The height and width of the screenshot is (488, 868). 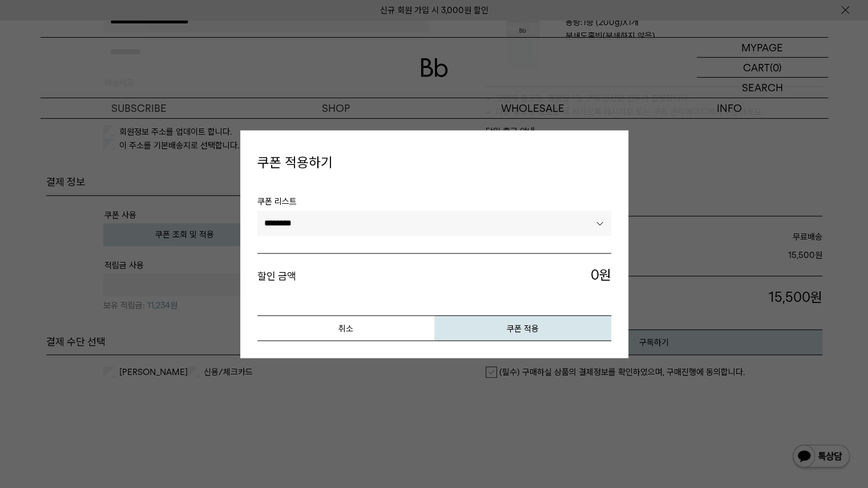 What do you see at coordinates (523, 327) in the screenshot?
I see `button: 쿠폰 적용` at bounding box center [523, 327].